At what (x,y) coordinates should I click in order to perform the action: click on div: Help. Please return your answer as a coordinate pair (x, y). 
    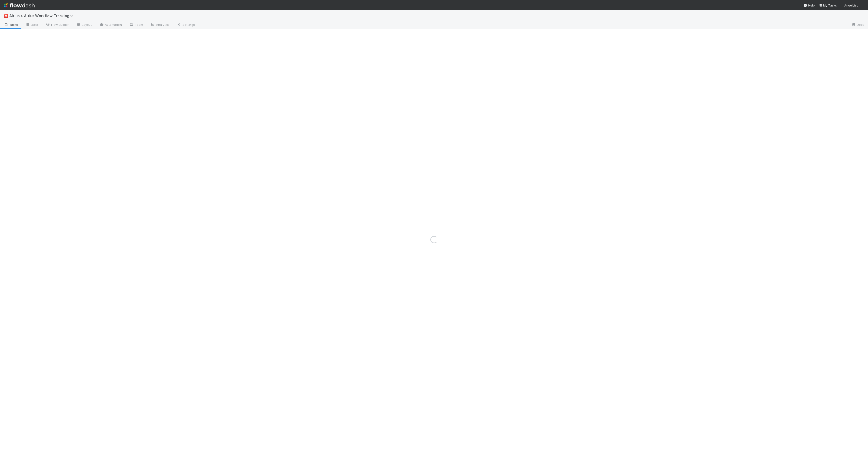
    Looking at the image, I should click on (809, 5).